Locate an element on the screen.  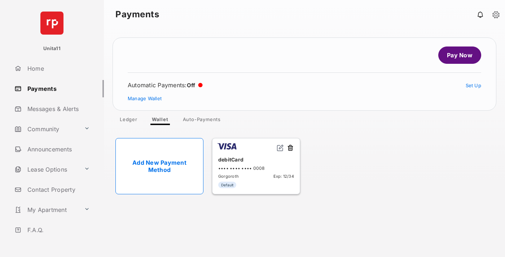
span: Exp: 12/34 is located at coordinates (284, 176).